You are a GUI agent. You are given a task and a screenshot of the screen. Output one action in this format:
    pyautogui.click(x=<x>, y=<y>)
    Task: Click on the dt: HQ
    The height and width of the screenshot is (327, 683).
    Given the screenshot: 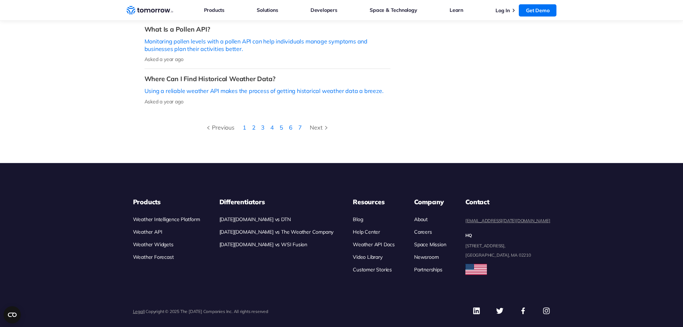 What is the action you would take?
    pyautogui.click(x=508, y=235)
    